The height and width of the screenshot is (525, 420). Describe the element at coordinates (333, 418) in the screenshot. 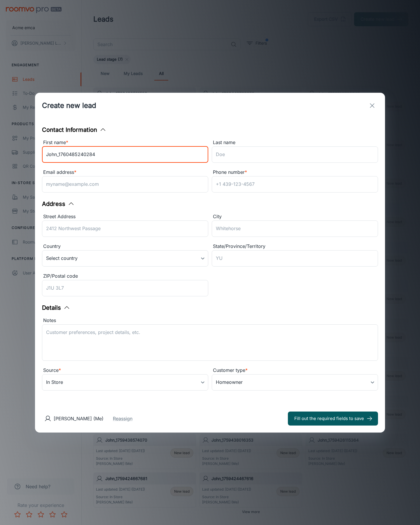

I see `button: Fill out the required fields to save` at that location.